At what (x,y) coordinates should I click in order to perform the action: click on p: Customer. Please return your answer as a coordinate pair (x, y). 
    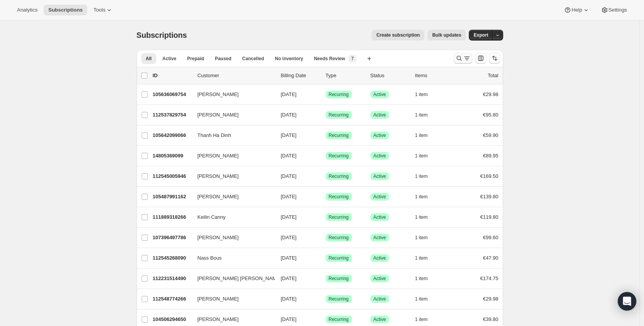
    Looking at the image, I should click on (236, 76).